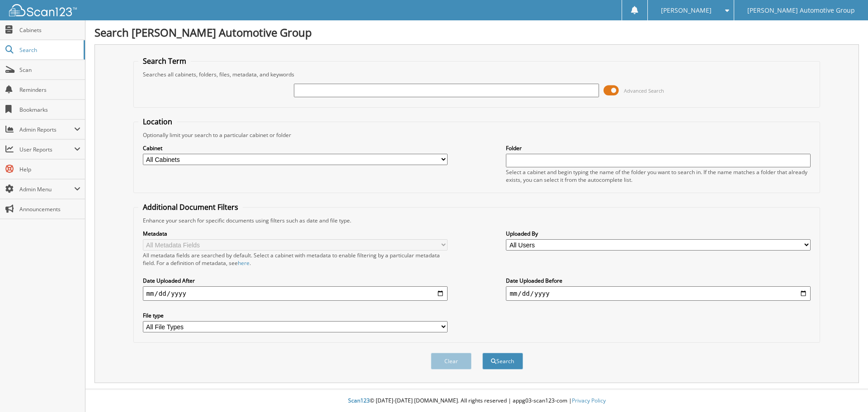  What do you see at coordinates (295, 259) in the screenshot?
I see `div: All metadata fields are searched by default. Select a cabinet with metadata to enable filtering b...` at bounding box center [295, 259].